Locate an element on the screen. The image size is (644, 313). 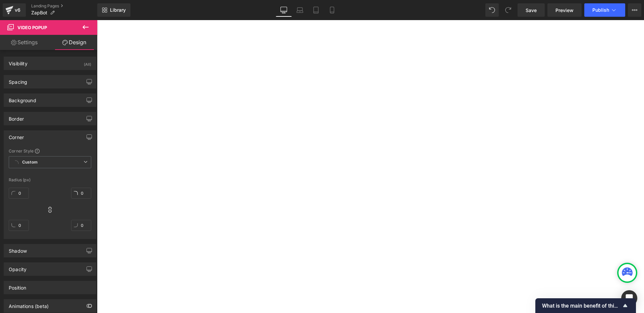
div: Spacing is located at coordinates (18, 80).